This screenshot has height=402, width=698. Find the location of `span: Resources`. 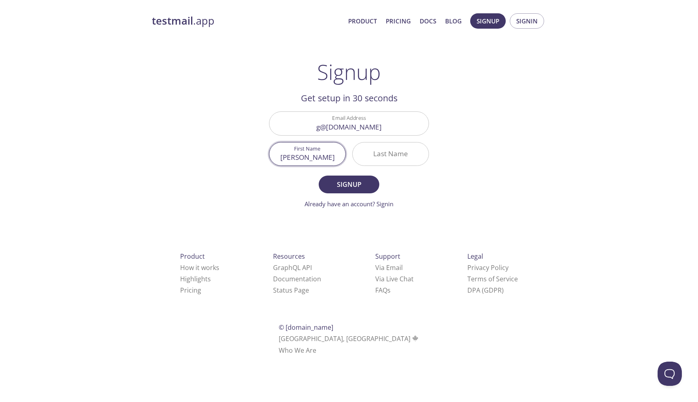

span: Resources is located at coordinates (289, 256).